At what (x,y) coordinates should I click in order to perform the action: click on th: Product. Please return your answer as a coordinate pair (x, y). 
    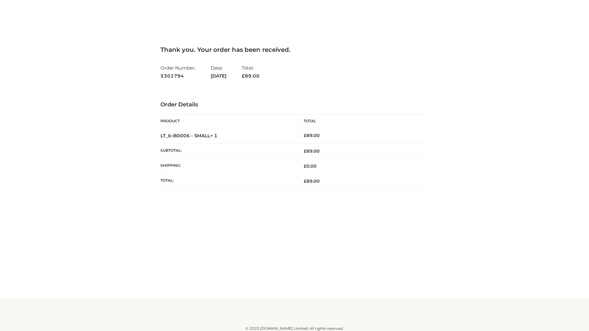
    Looking at the image, I should click on (227, 121).